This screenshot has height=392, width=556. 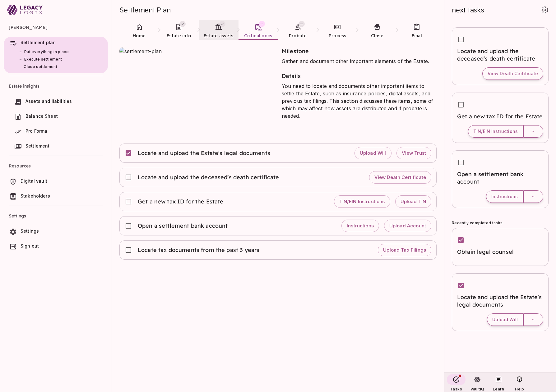 What do you see at coordinates (56, 182) in the screenshot?
I see `a: Digital vault` at bounding box center [56, 182].